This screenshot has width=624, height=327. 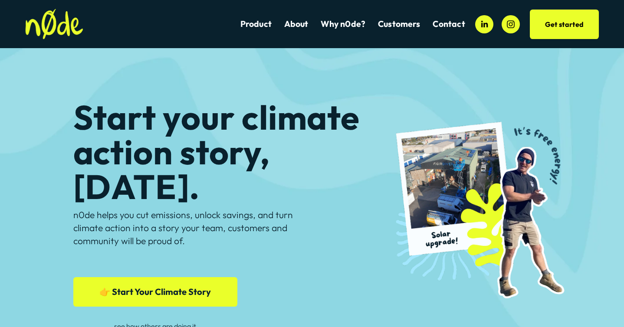 I want to click on a: Get started, so click(x=564, y=24).